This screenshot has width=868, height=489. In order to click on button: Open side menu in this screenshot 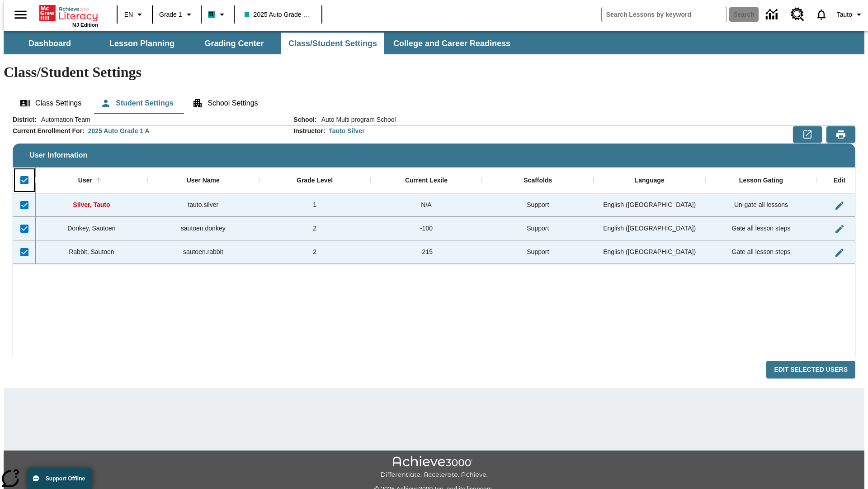, I will do `click(20, 14)`.